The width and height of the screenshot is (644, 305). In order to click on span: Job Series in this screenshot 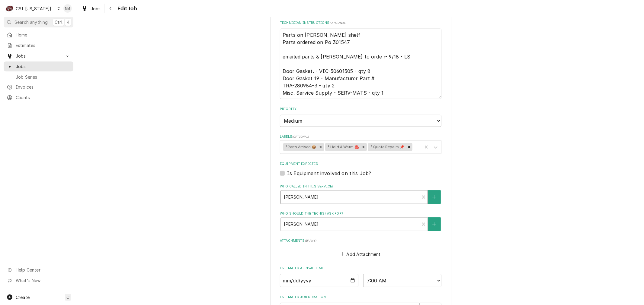, I will do `click(43, 77)`.